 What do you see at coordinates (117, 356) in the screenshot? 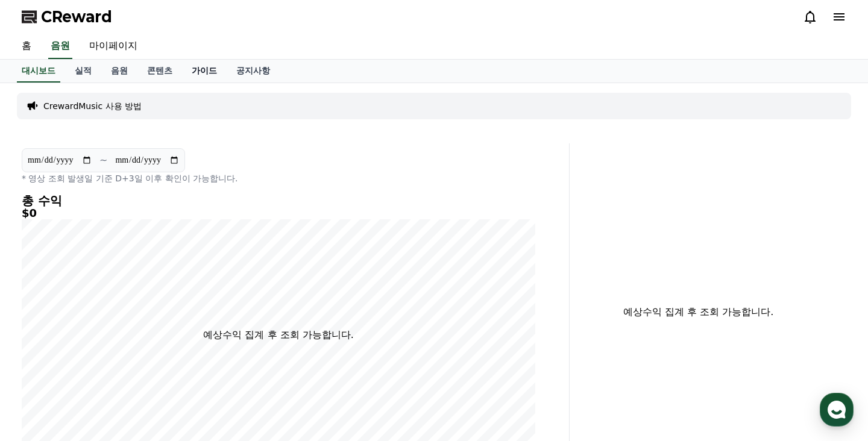
I see `a: 대화` at bounding box center [117, 356].